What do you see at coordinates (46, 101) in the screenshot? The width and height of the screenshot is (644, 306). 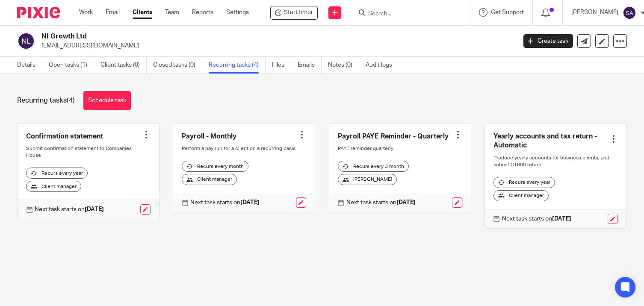 I see `h1: Recurring tasks` at bounding box center [46, 101].